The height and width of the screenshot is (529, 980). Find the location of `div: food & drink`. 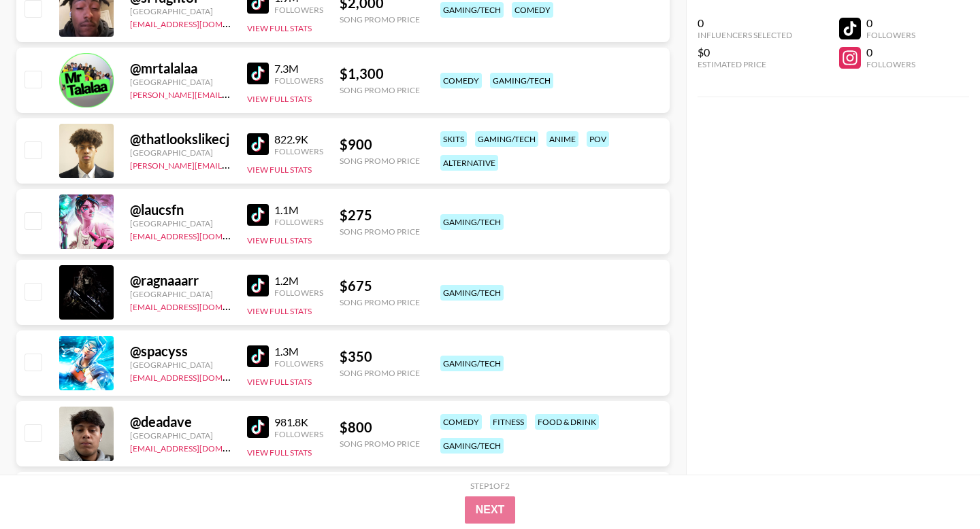

div: food & drink is located at coordinates (566, 422).